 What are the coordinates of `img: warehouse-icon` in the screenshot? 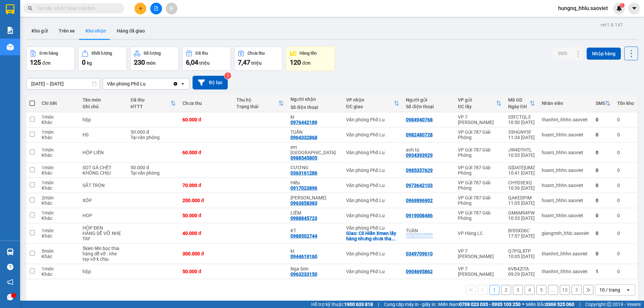 It's located at (10, 252).